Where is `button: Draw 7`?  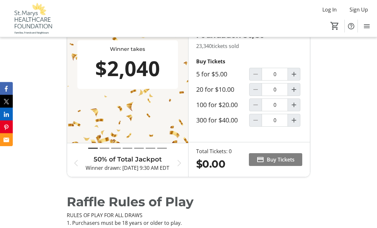
button: Draw 7 is located at coordinates (162, 148).